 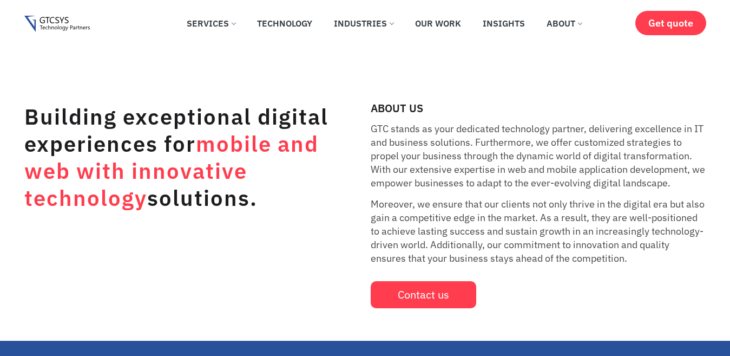 What do you see at coordinates (179, 157) in the screenshot?
I see `h1: Building exceptional digital experiences for solutions.` at bounding box center [179, 157].